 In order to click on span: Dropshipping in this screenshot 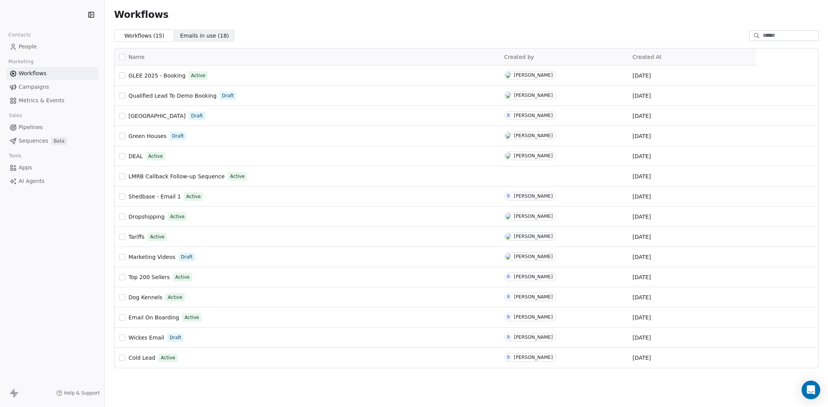, I will do `click(146, 217)`.